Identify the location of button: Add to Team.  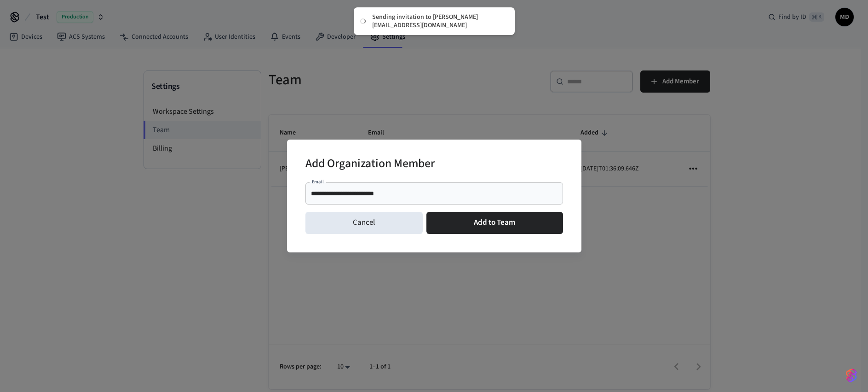
(495, 223).